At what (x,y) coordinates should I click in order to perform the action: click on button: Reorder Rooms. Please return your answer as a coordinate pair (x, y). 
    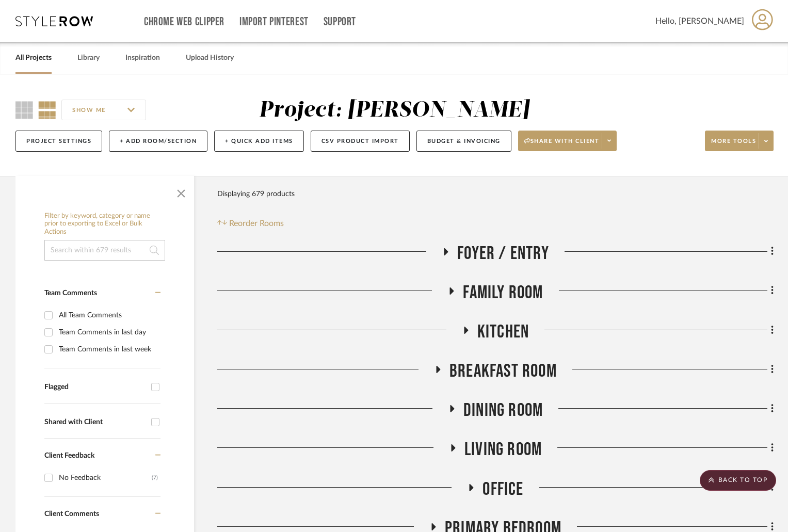
    Looking at the image, I should click on (251, 224).